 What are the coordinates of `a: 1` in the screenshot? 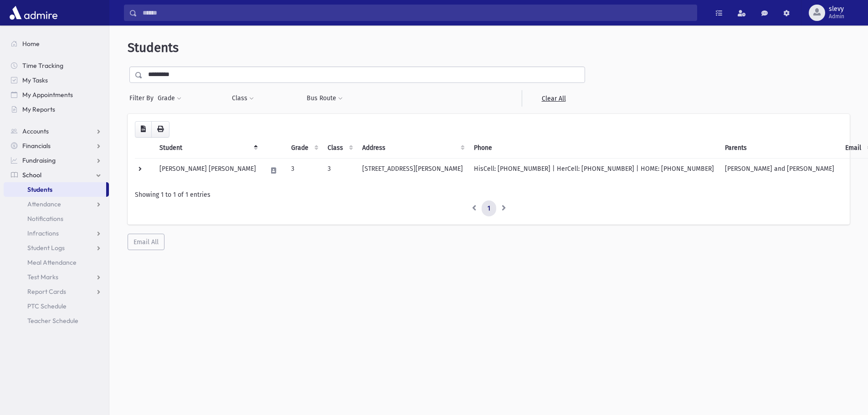 It's located at (489, 209).